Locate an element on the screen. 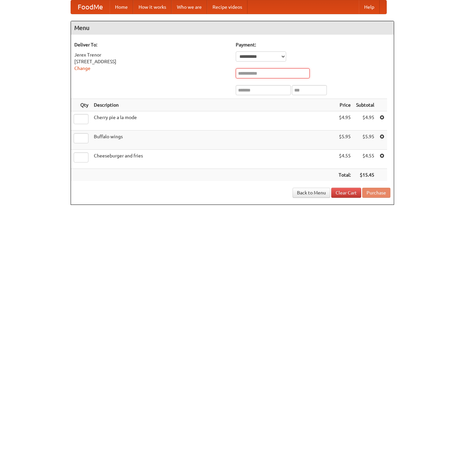 The image size is (457, 476). h4: Menu is located at coordinates (232, 28).